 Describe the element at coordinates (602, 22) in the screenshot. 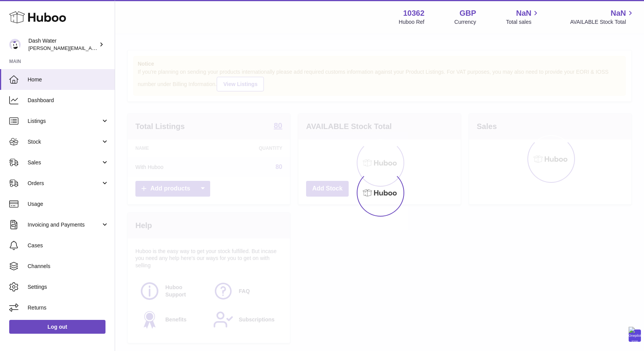

I see `span: AVAILABLE Stock Total` at that location.